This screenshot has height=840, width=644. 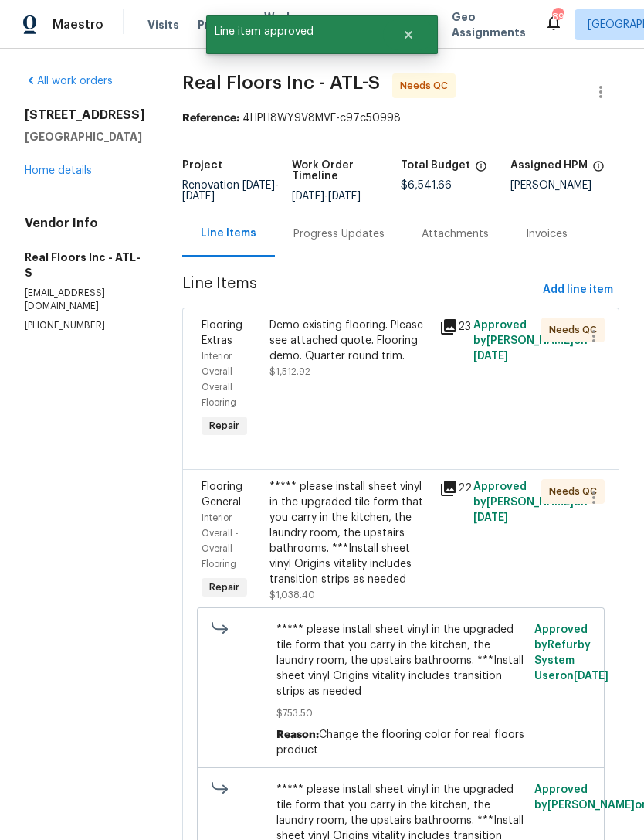 What do you see at coordinates (409, 34) in the screenshot?
I see `button: Close` at bounding box center [409, 34].